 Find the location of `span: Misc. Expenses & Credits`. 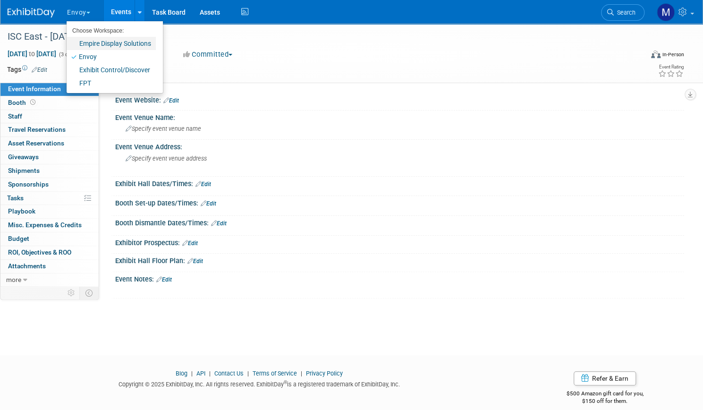

span: Misc. Expenses & Credits is located at coordinates (45, 225).